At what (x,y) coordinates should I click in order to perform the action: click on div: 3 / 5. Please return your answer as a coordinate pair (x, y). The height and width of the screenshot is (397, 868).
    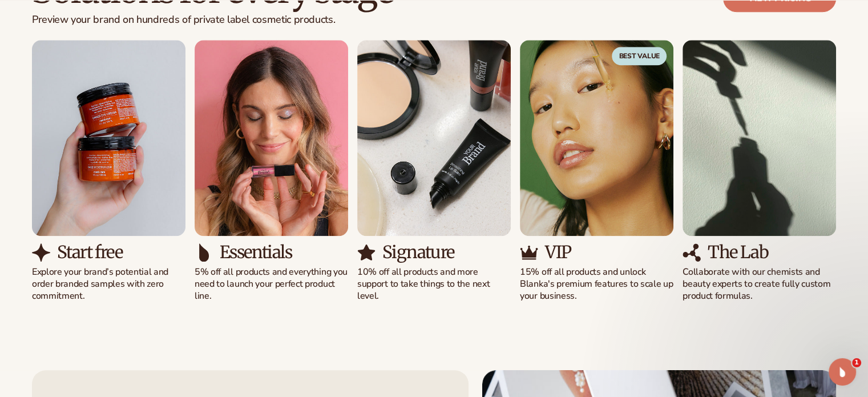
    Looking at the image, I should click on (434, 171).